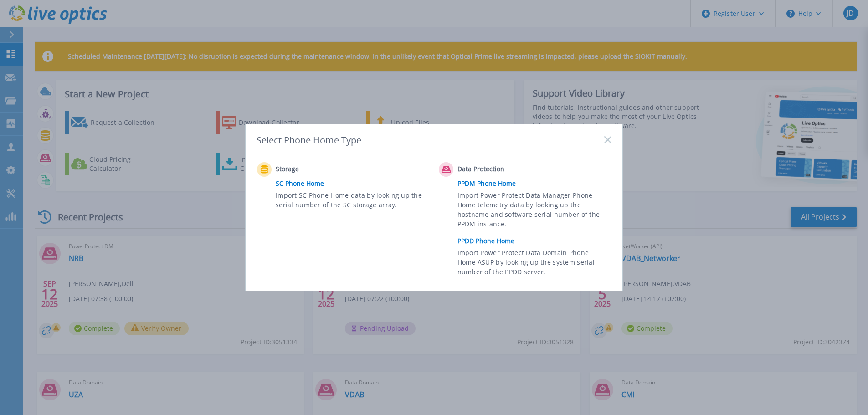 The height and width of the screenshot is (415, 868). Describe the element at coordinates (533, 211) in the screenshot. I see `span: Import Power Protect Data Manager Phone Home telemetry data by looking up the hostname and softwa...` at that location.